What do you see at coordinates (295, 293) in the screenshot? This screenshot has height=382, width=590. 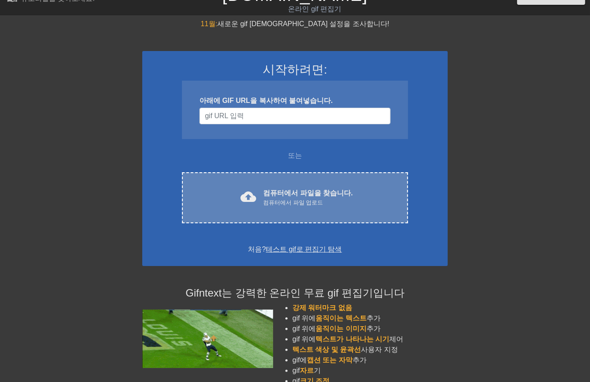 I see `h4: Gifntext는 강력한 온라인 무료 gif 편집기입니다` at bounding box center [295, 293].